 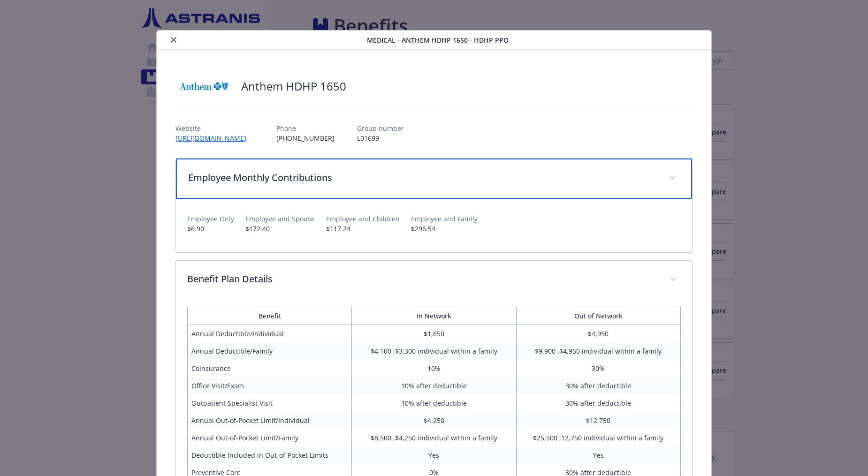 What do you see at coordinates (437, 40) in the screenshot?
I see `span: Medical - Anthem HDHP 1650 - HDHP PPO` at bounding box center [437, 40].